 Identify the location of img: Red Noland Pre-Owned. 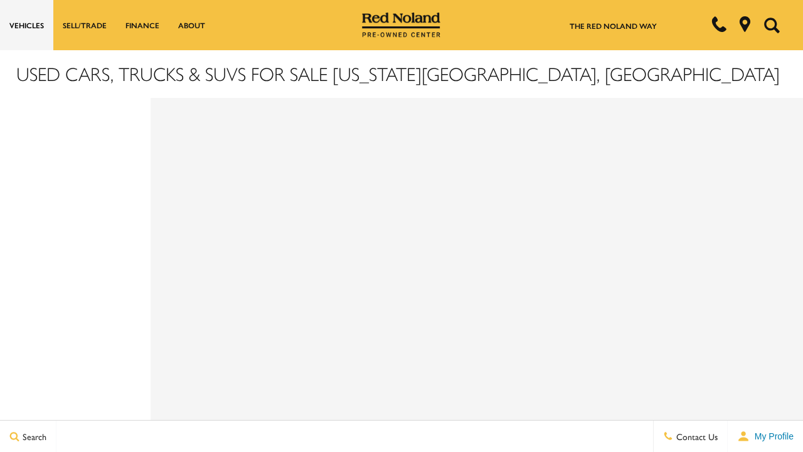
(402, 25).